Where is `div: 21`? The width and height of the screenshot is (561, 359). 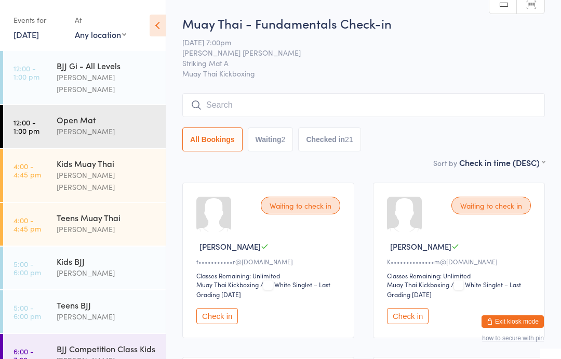
div: 21 is located at coordinates (349, 139).